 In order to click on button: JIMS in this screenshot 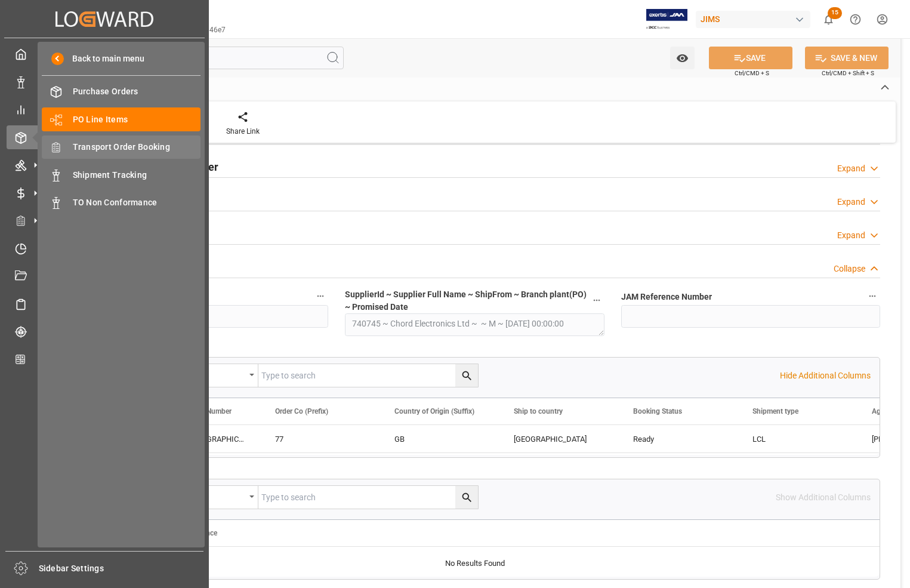, I will do `click(755, 19)`.